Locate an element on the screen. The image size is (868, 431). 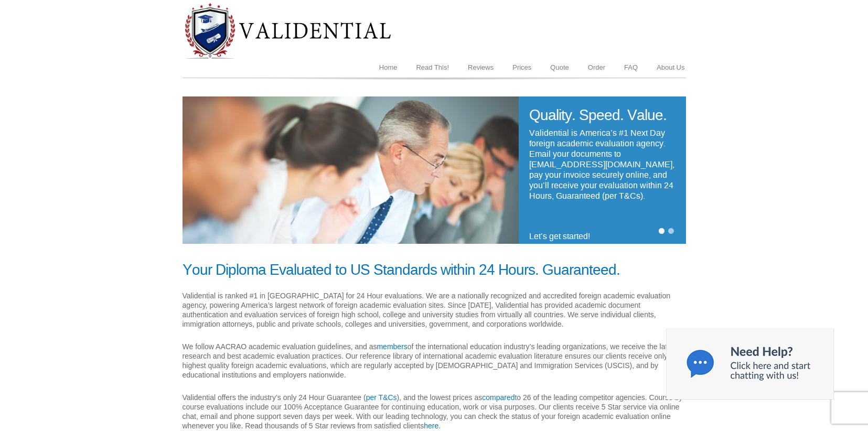
a: Read This! is located at coordinates (432, 68).